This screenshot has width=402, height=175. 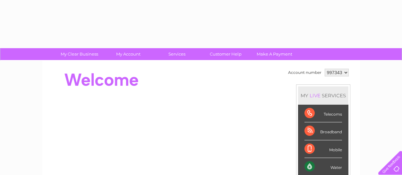 What do you see at coordinates (128, 54) in the screenshot?
I see `a: My Account` at bounding box center [128, 54].